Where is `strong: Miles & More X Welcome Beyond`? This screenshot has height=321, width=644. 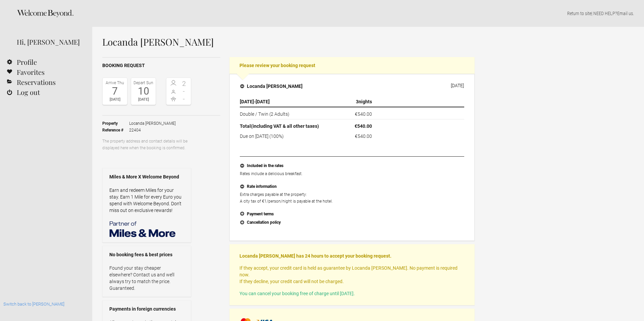
strong: Miles & More X Welcome Beyond is located at coordinates (147, 177).